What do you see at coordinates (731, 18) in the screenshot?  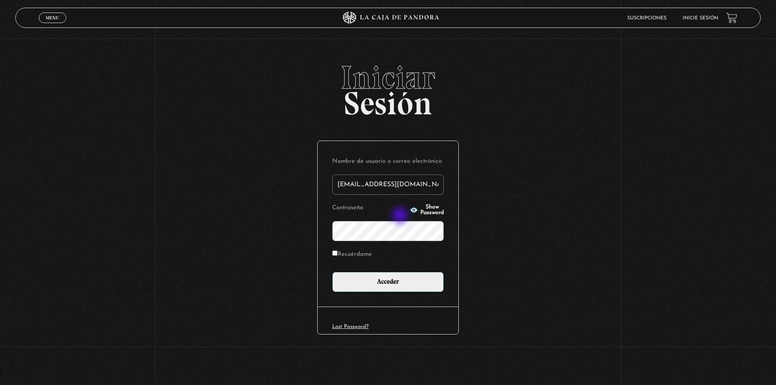 I see `a: View your shopping cart` at bounding box center [731, 18].